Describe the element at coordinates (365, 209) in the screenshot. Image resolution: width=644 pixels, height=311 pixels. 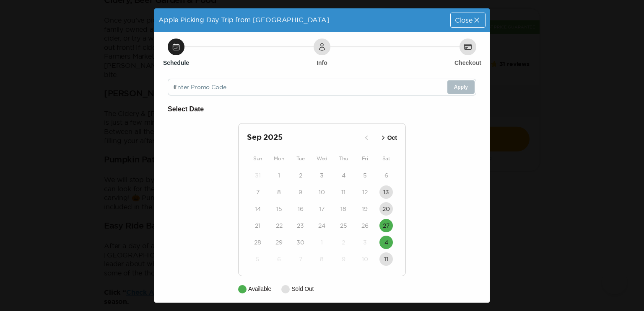
I see `time: 19` at that location.